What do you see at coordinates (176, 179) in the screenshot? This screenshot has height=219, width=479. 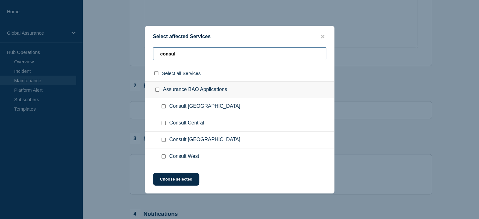 I see `button: Choose selected` at bounding box center [176, 179].